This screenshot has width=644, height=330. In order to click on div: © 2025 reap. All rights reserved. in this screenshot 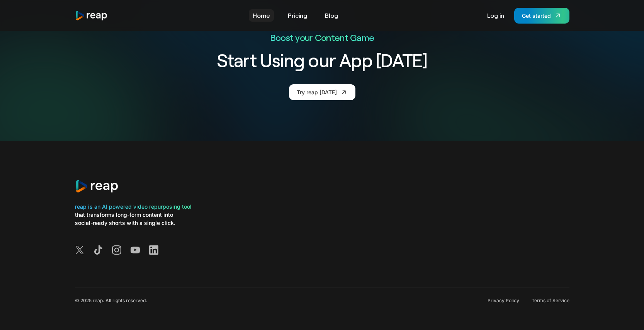, I will do `click(111, 301)`.